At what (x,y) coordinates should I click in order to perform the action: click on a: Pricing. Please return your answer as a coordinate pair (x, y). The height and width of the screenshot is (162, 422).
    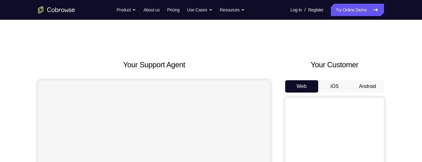
    Looking at the image, I should click on (173, 10).